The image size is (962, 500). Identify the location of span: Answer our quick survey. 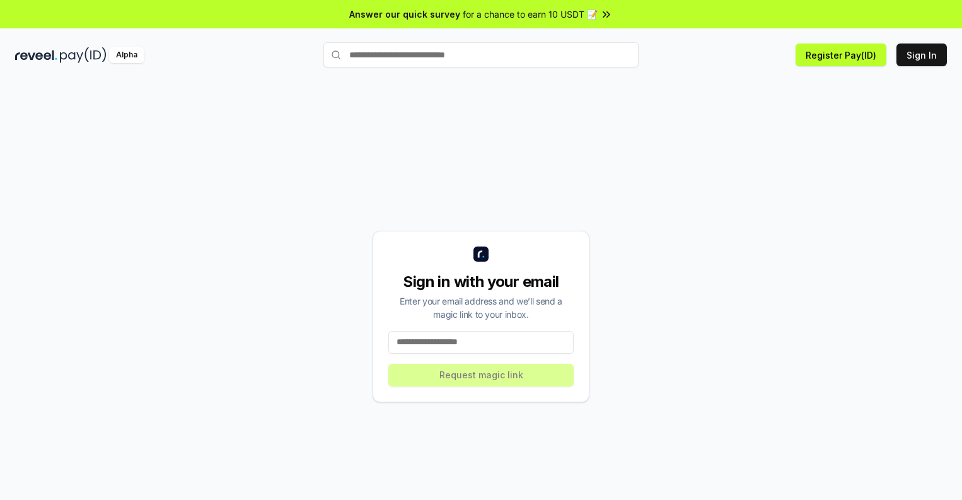
(405, 14).